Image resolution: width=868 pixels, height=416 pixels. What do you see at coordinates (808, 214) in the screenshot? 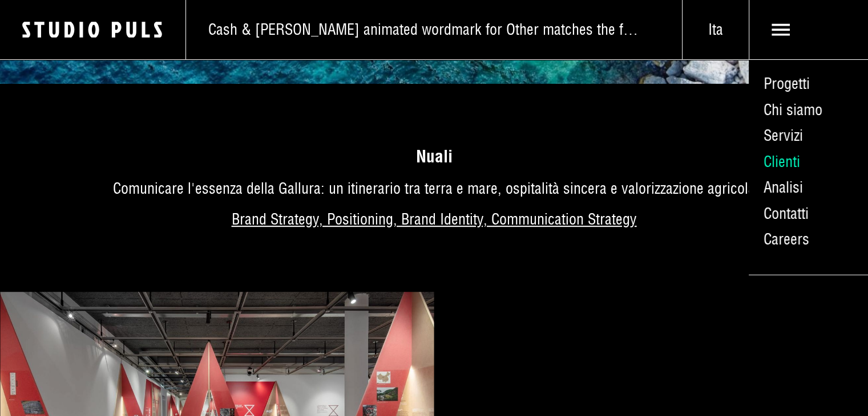
I see `a: Contatti` at bounding box center [808, 214].